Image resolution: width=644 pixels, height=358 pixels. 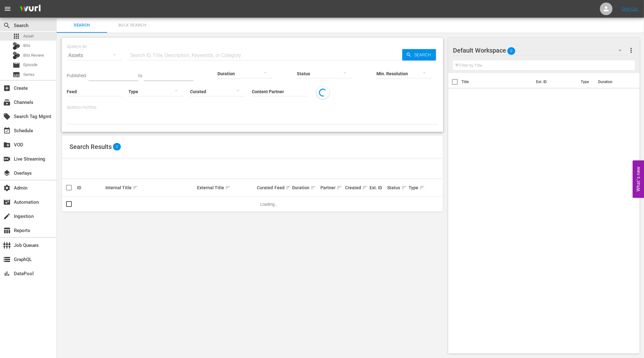 I want to click on span: GraphQL, so click(x=7, y=260).